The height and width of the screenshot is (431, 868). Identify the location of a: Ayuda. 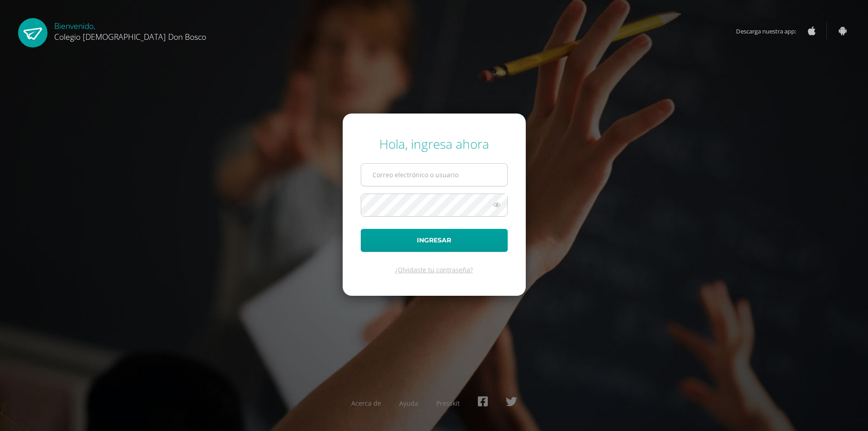
(409, 403).